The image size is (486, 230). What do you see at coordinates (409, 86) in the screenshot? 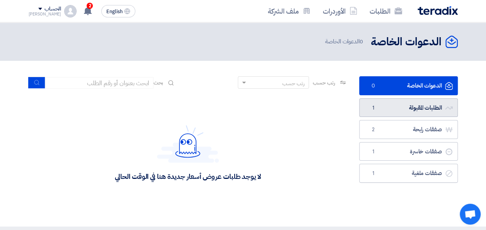
I see `a: الدعوات الخاصة0` at bounding box center [409, 86].